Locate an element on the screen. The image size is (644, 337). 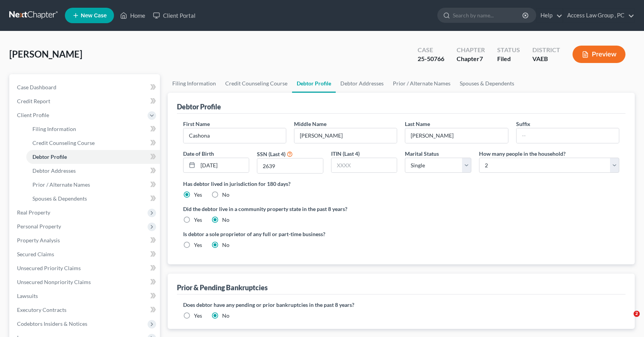
span: Client Profile is located at coordinates (33, 115).